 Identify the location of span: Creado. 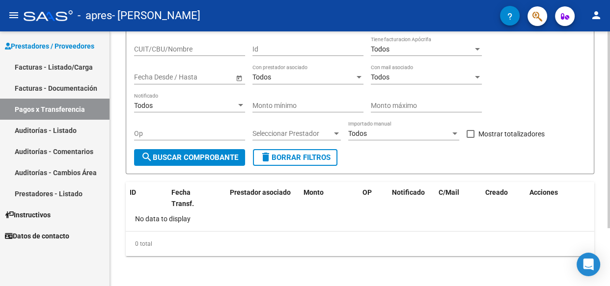
(497, 193).